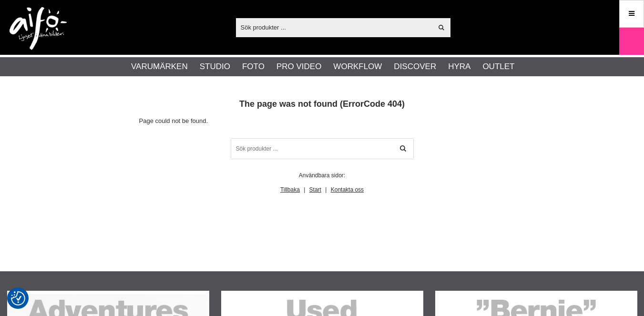 This screenshot has height=316, width=644. I want to click on a: Foto, so click(253, 67).